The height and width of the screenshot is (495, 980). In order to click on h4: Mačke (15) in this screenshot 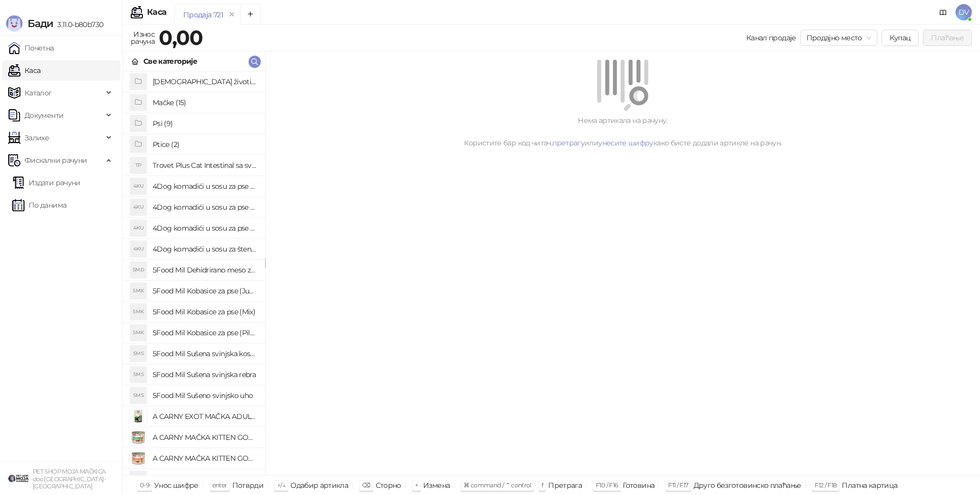, I will do `click(204, 103)`.